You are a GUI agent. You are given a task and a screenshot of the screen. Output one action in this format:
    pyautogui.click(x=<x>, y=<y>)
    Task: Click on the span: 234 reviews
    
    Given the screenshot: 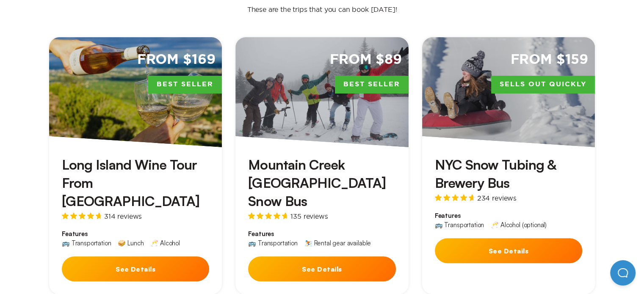 What is the action you would take?
    pyautogui.click(x=497, y=198)
    